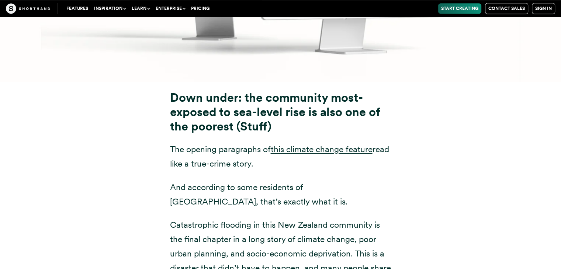  I want to click on p: The opening paragraphs of read like a true-crime story., so click(281, 157).